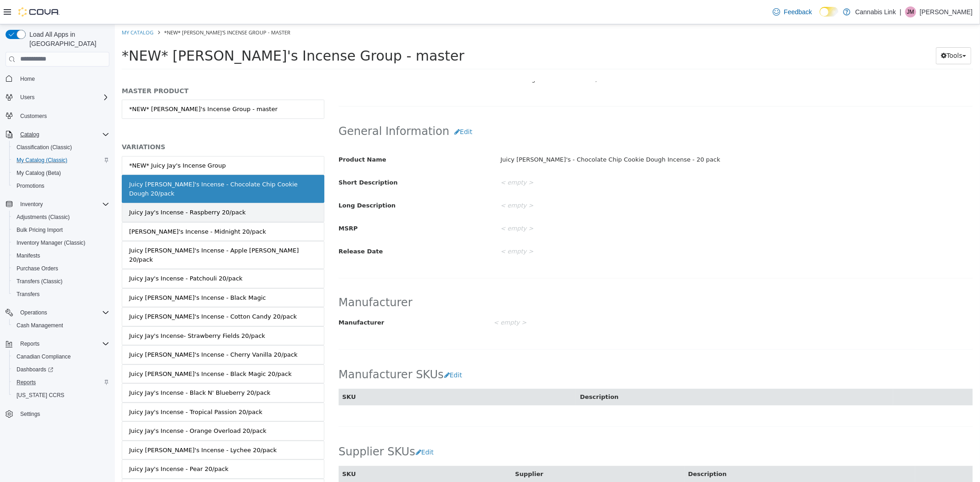 Image resolution: width=980 pixels, height=482 pixels. What do you see at coordinates (57, 313) in the screenshot?
I see `button: Operations` at bounding box center [57, 313].